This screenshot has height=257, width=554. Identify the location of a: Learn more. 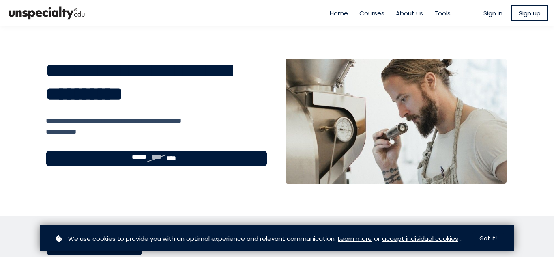
(355, 238).